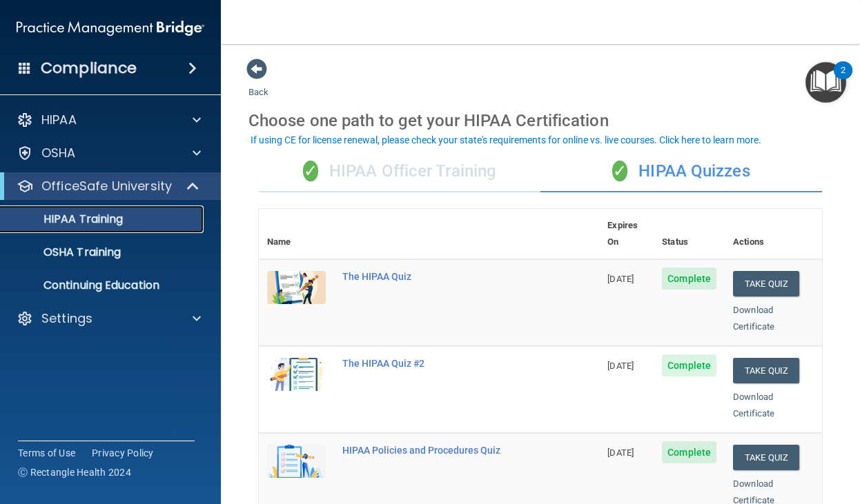 This screenshot has height=504, width=860. I want to click on th: Actions, so click(773, 234).